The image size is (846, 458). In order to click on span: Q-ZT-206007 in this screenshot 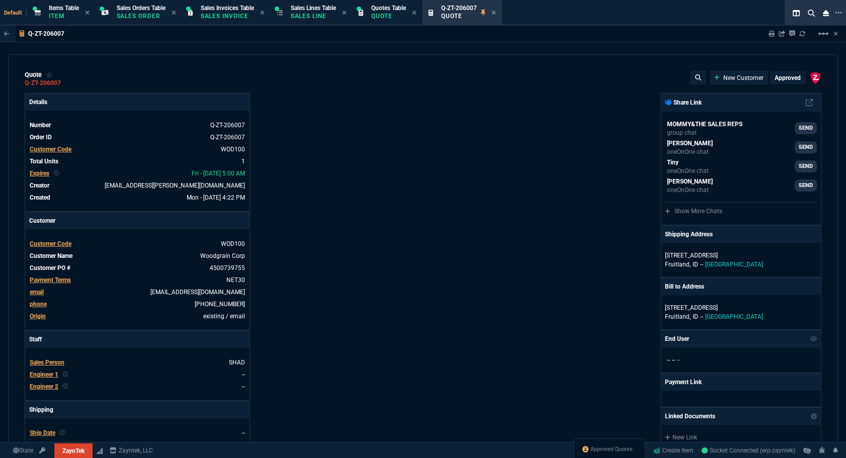, I will do `click(459, 8)`.